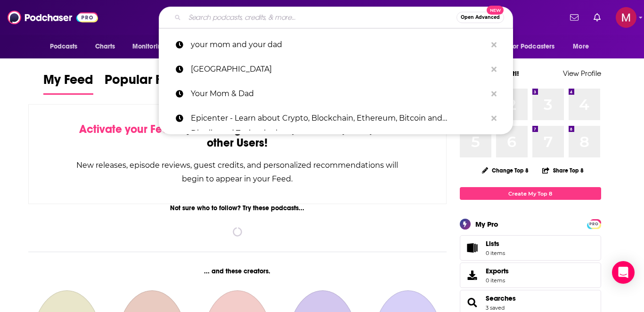 The image size is (644, 312). What do you see at coordinates (68, 82) in the screenshot?
I see `span: My Feed` at bounding box center [68, 82].